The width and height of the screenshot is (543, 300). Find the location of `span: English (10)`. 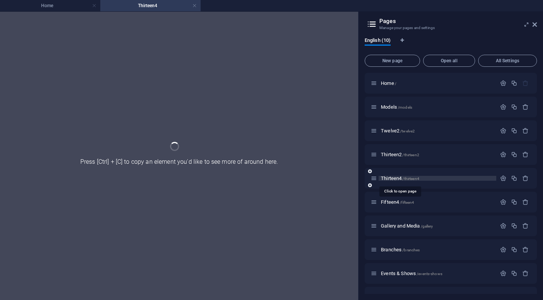

span: English (10) is located at coordinates (378, 41).